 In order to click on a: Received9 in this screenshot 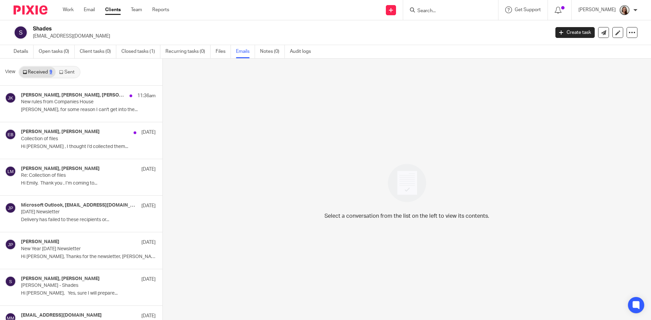, I will do `click(37, 72)`.